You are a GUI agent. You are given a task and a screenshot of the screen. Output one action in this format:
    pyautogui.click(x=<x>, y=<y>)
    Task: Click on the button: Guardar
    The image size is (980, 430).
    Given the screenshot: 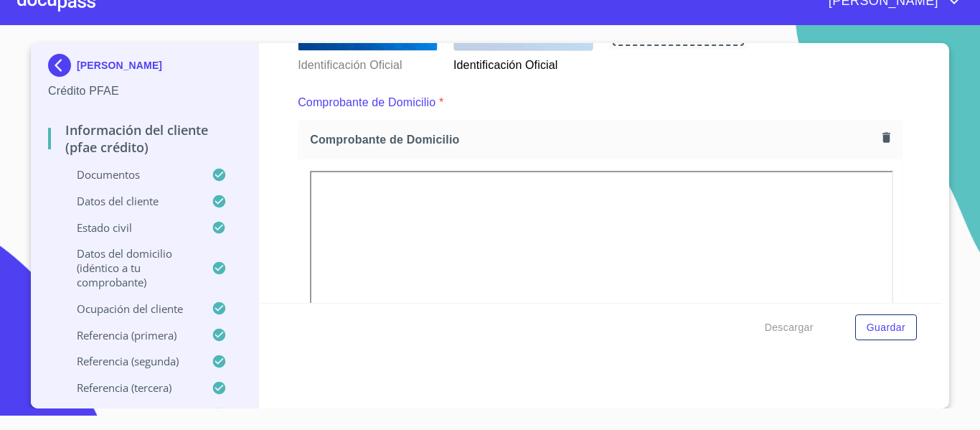 What is the action you would take?
    pyautogui.click(x=886, y=327)
    